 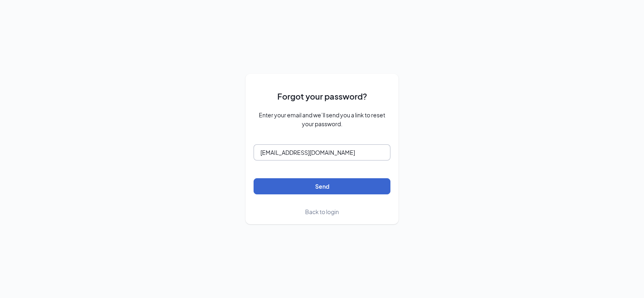 What do you see at coordinates (322, 186) in the screenshot?
I see `button: Send` at bounding box center [322, 186].